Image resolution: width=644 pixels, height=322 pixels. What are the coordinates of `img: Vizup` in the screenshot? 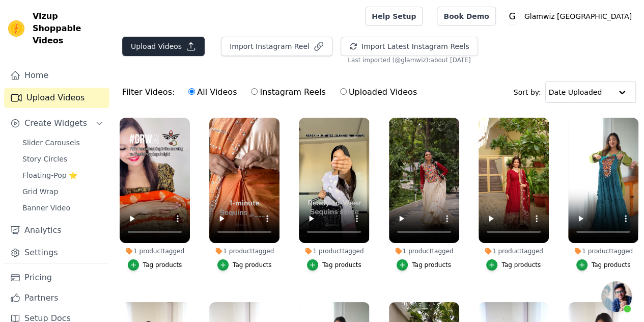 It's located at (16, 28).